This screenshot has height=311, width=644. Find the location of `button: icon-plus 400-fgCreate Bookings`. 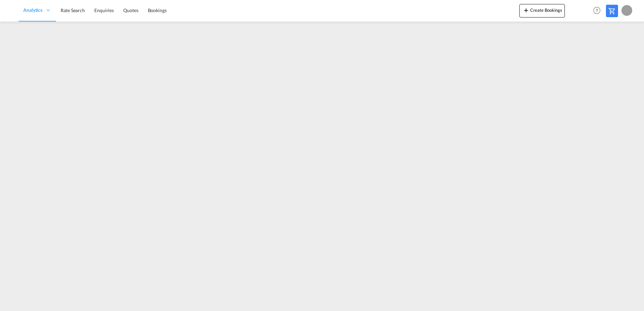

button: icon-plus 400-fgCreate Bookings is located at coordinates (542, 11).